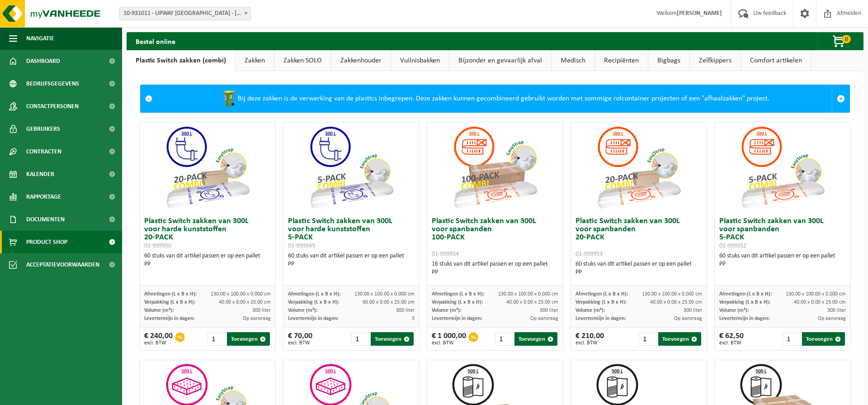 This screenshot has width=868, height=405. Describe the element at coordinates (846, 39) in the screenshot. I see `span: 0` at that location.